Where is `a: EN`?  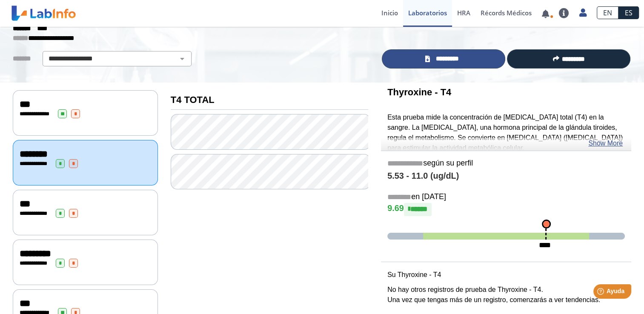
a: EN is located at coordinates (607, 13).